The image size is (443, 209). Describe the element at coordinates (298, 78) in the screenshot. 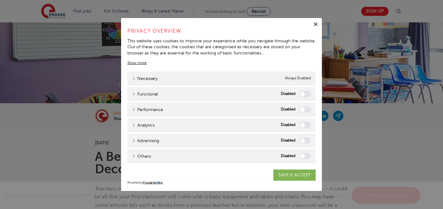

I see `span: Always Enabled` at that location.